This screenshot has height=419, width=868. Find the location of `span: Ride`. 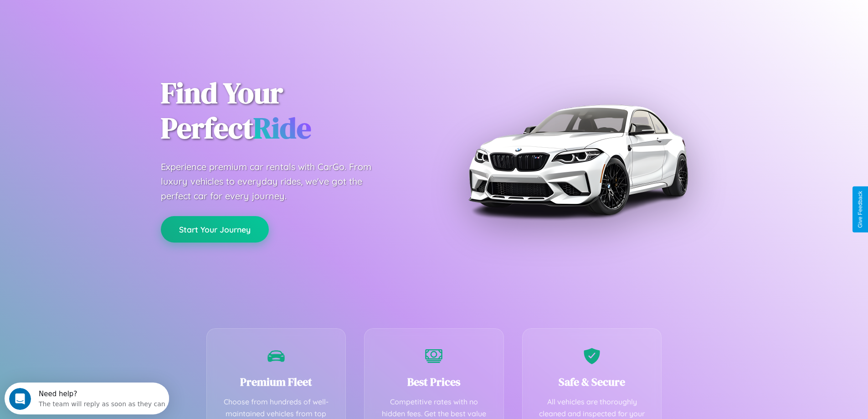

span: Ride is located at coordinates (282, 127).